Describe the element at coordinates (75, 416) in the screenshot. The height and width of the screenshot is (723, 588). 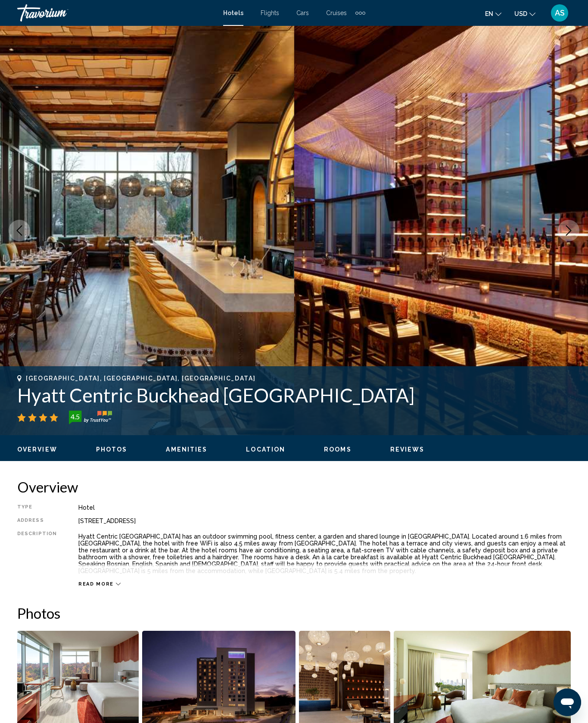
I see `div: 4.5` at that location.